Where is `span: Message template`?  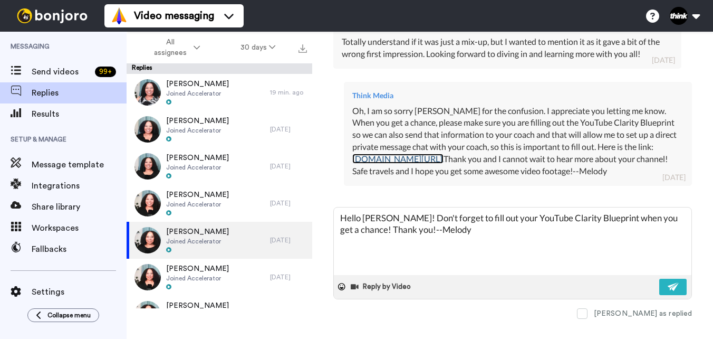 span: Message template is located at coordinates (79, 165).